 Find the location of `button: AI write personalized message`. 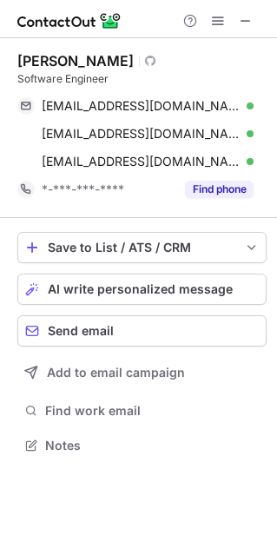

button: AI write personalized message is located at coordinates (142, 289).